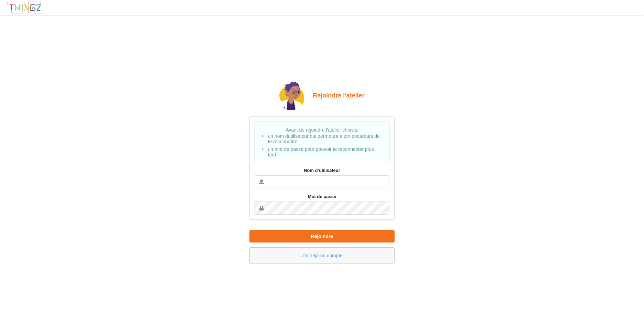 Image resolution: width=644 pixels, height=330 pixels. Describe the element at coordinates (322, 95) in the screenshot. I see `div: Rejoindre l'atelier` at that location.